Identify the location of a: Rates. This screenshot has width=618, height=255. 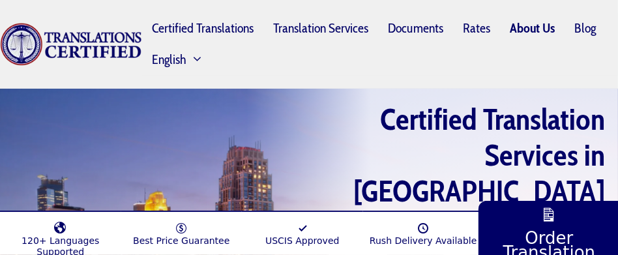
(476, 28).